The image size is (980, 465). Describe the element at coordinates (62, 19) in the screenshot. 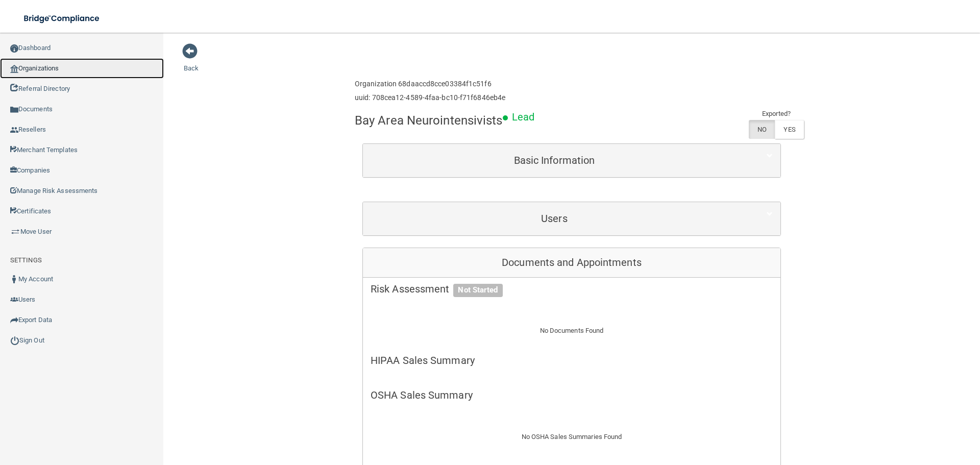

I see `img: bridge_compliance_login_screen.278c3ca4.svg` at that location.